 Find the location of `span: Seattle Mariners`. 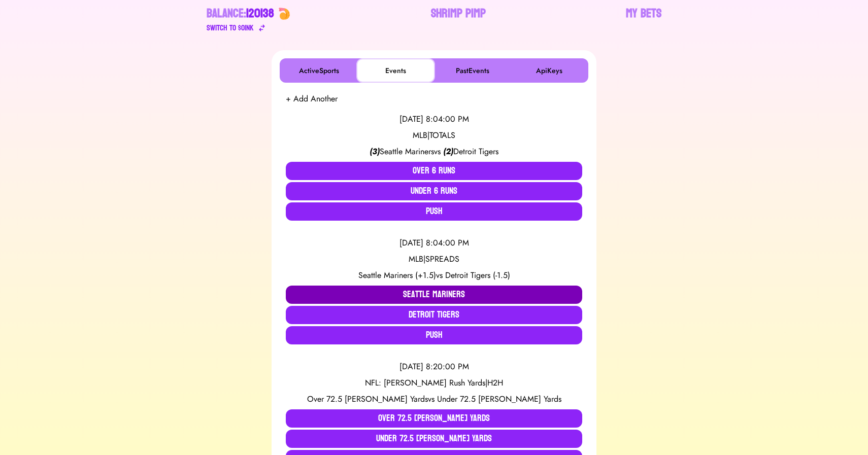

span: Seattle Mariners is located at coordinates (407, 151).